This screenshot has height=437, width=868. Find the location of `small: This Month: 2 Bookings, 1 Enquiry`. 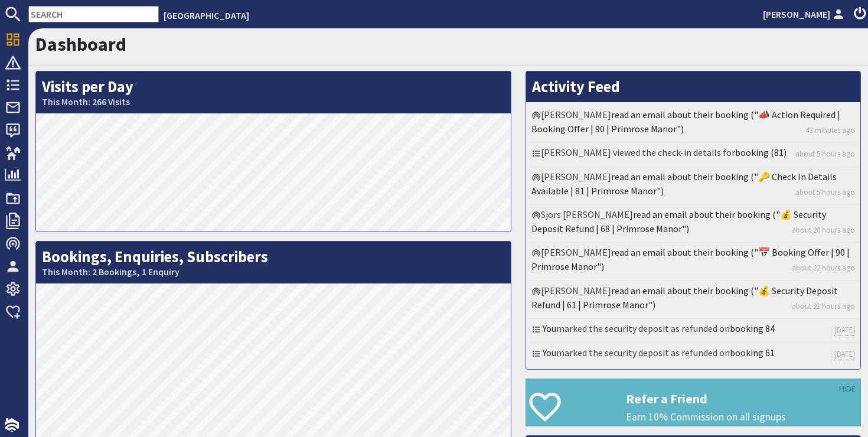

small: This Month: 2 Bookings, 1 Enquiry is located at coordinates (274, 272).